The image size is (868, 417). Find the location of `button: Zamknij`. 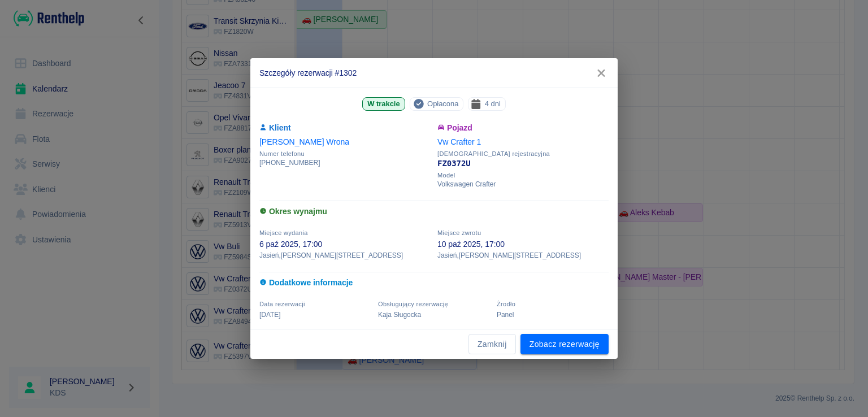

button: Zamknij is located at coordinates (492, 344).